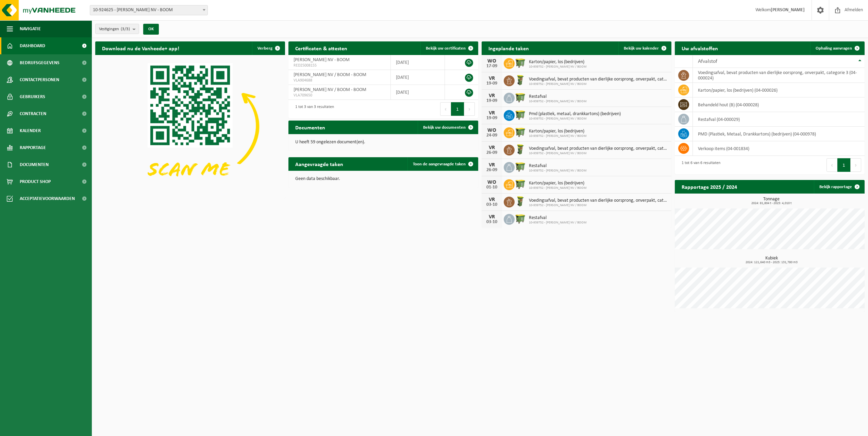 The image size is (868, 436). Describe the element at coordinates (319, 163) in the screenshot. I see `h2: Aangevraagde taken` at that location.